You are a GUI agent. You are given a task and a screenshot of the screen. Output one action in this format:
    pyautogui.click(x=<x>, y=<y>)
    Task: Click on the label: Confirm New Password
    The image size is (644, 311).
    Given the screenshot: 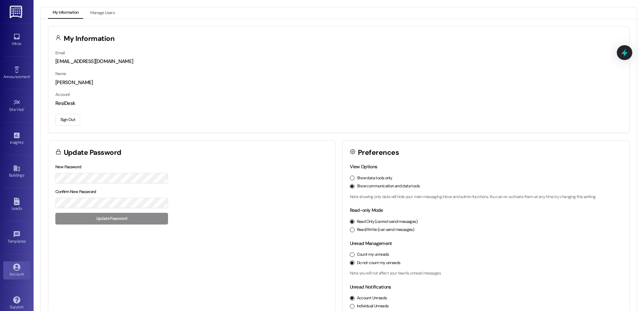 What is the action you would take?
    pyautogui.click(x=76, y=191)
    